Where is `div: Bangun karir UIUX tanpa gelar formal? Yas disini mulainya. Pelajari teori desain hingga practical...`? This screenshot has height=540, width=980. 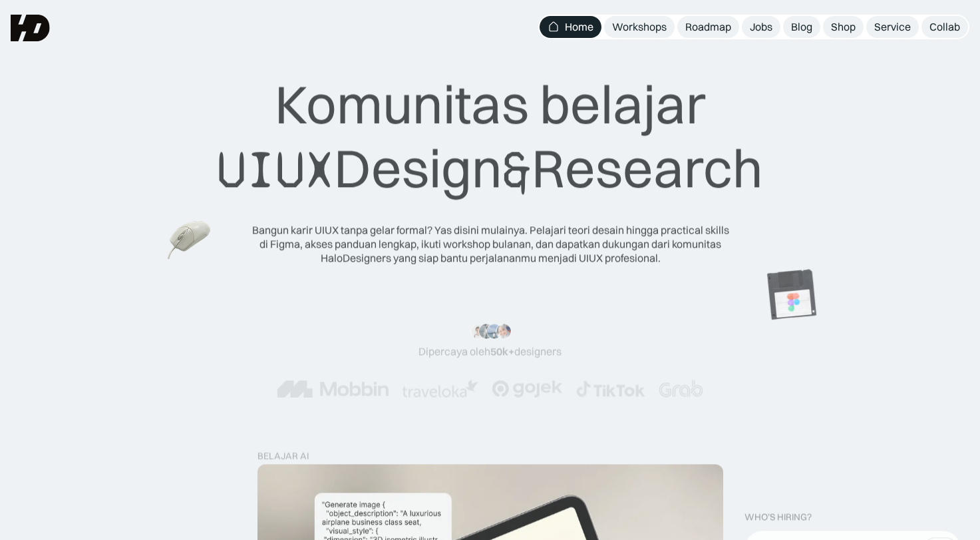
div: Bangun karir UIUX tanpa gelar formal? Yas disini mulainya. Pelajari teori desain hingga practical... is located at coordinates (490, 244).